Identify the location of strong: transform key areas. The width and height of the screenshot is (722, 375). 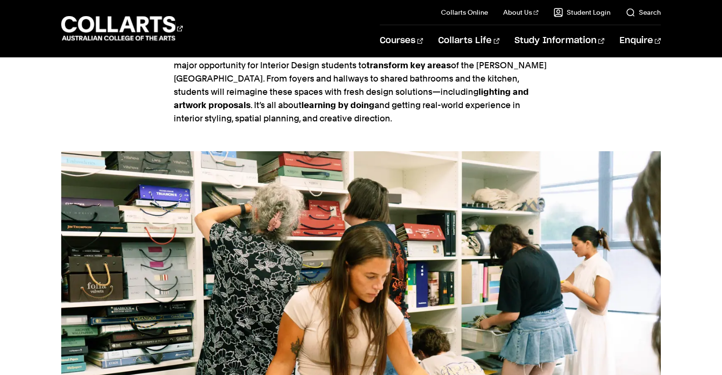
(409, 65).